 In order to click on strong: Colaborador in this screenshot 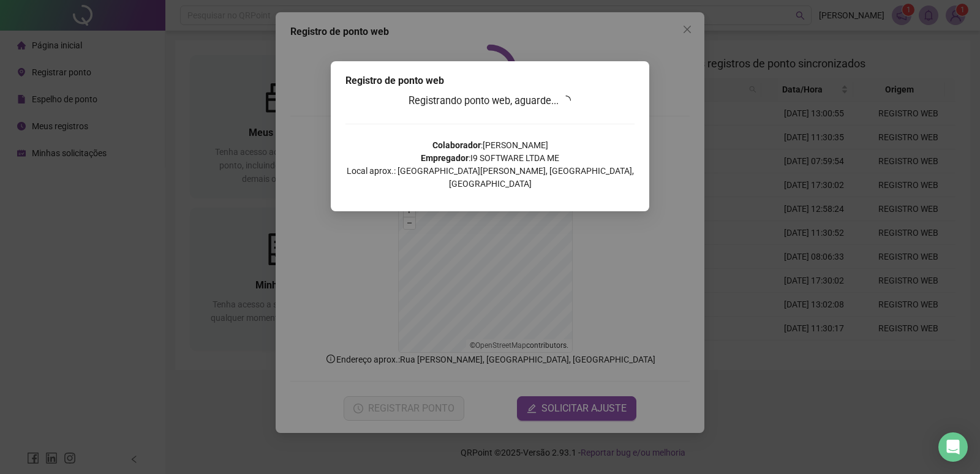, I will do `click(457, 145)`.